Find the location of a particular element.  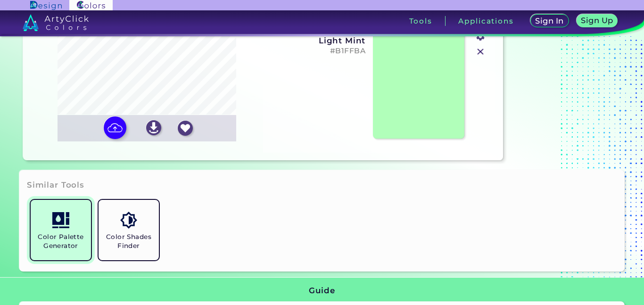

h5: Sign Up is located at coordinates (597, 20).